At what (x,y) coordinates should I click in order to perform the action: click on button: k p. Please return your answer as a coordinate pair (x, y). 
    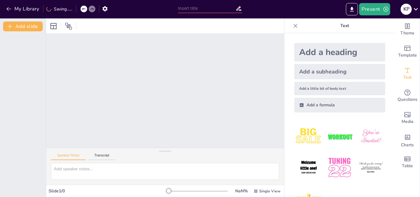
    Looking at the image, I should click on (406, 9).